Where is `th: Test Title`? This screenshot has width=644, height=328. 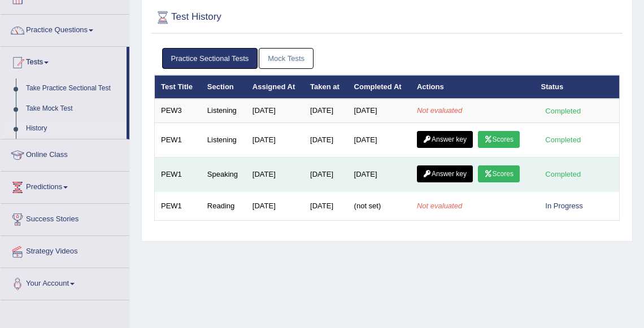 th: Test Title is located at coordinates (178, 87).